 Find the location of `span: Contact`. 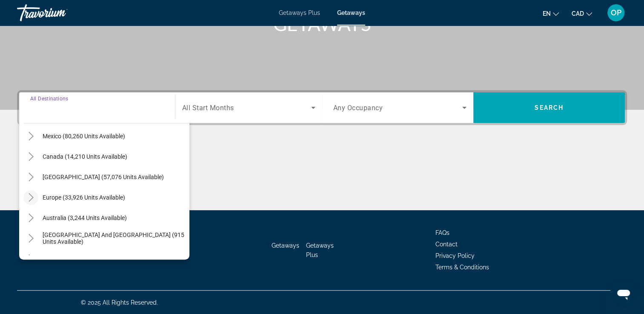

span: Contact is located at coordinates (447, 244).